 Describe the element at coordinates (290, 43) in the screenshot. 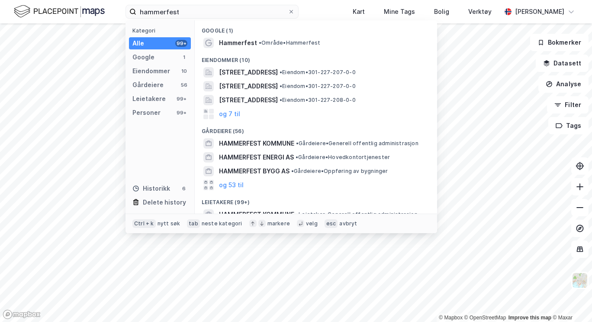

I see `span: Område • Hammerfest` at that location.